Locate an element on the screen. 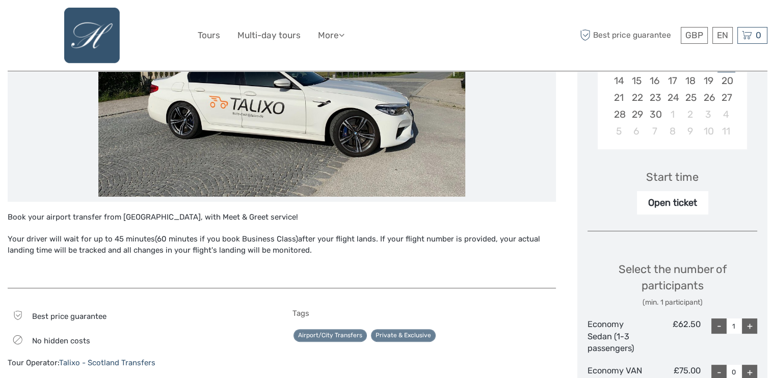 The image size is (775, 378). div: Choose Wednesday, October 1st, 2025 is located at coordinates (672, 114).